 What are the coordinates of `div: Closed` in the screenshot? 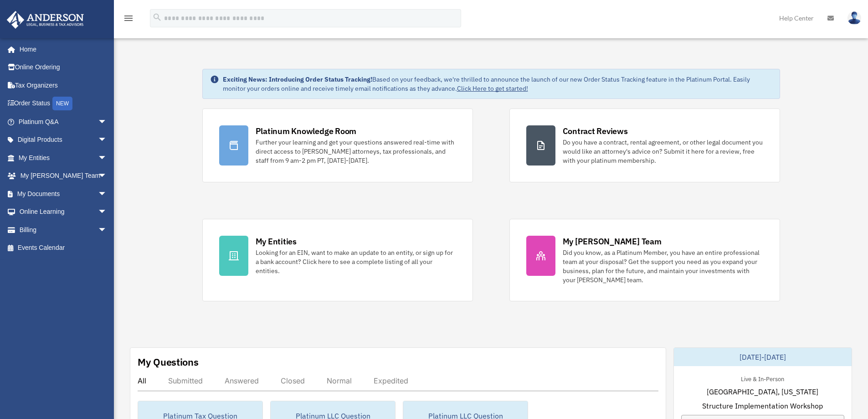 It's located at (293, 381).